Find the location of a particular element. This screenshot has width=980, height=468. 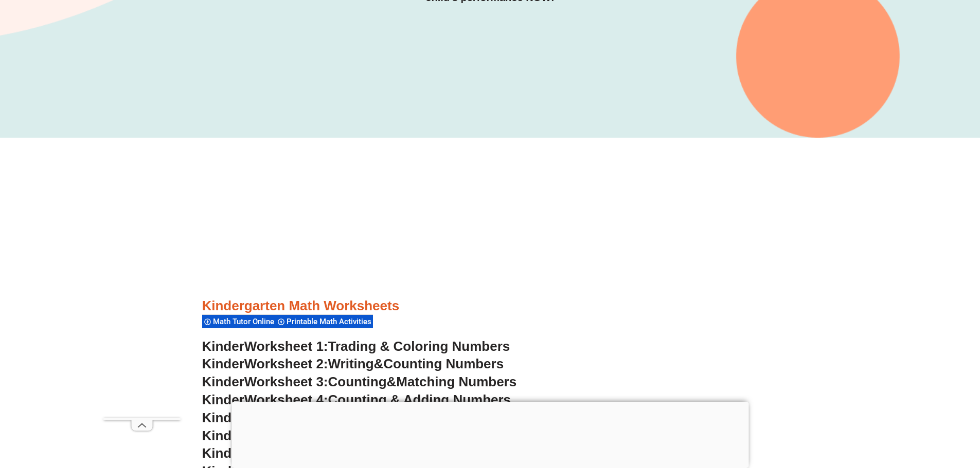

span: Counting & Adding Numbers is located at coordinates (420, 399).